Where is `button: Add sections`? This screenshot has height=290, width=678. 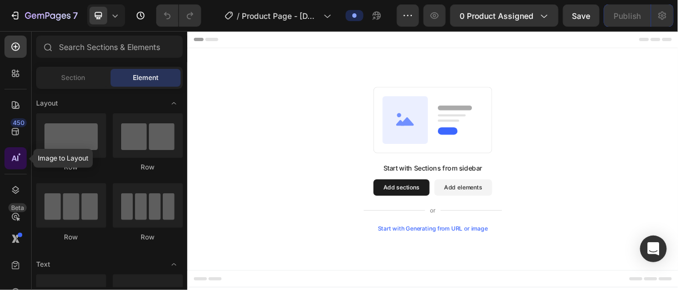
button: Add sections is located at coordinates (291, 212).